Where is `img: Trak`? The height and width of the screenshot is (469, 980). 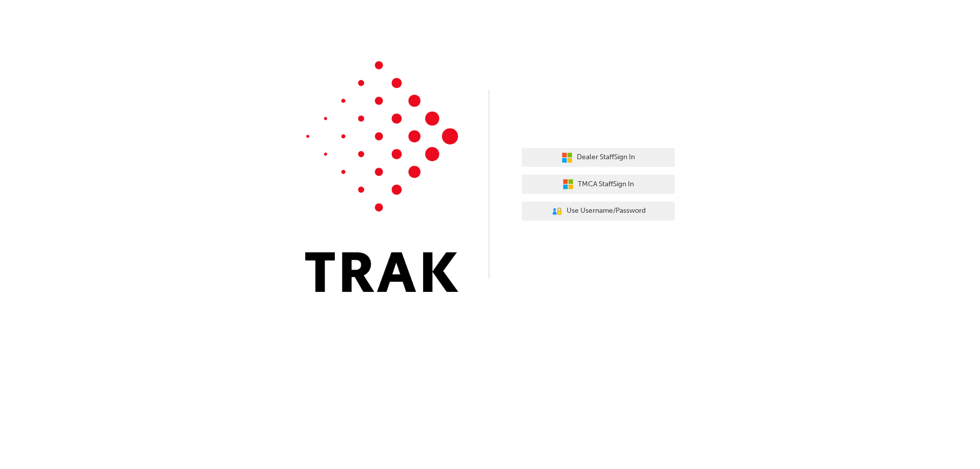
img: Trak is located at coordinates (382, 177).